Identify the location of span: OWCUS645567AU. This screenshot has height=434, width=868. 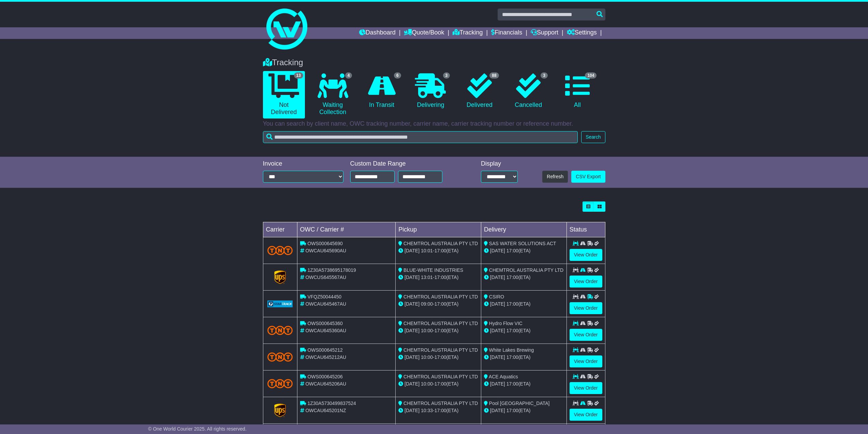
(326, 277).